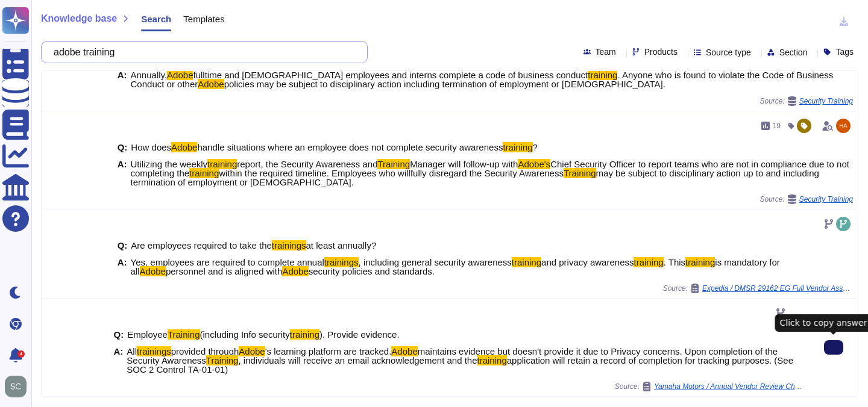  What do you see at coordinates (482, 80) in the screenshot?
I see `span: . Anyone who is found to violate the Code of Business Conduct or other` at bounding box center [482, 80].